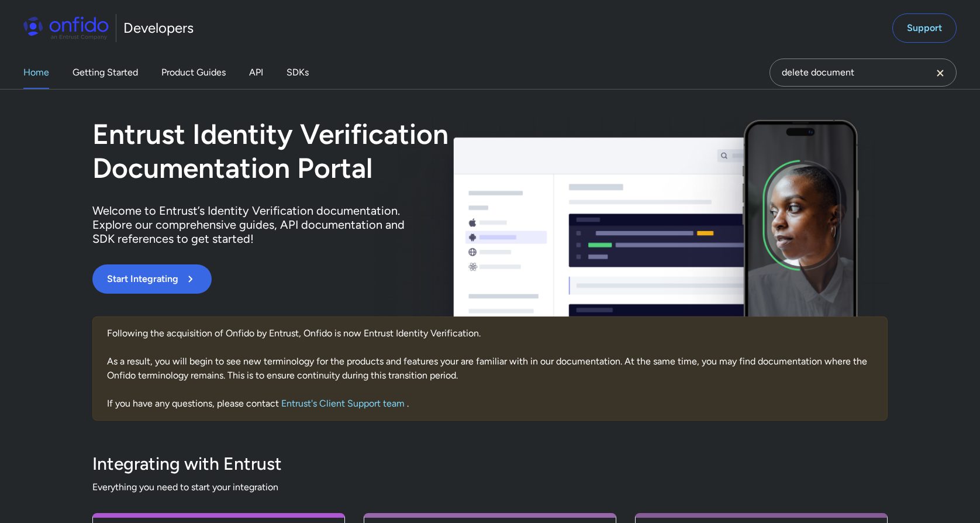 Image resolution: width=980 pixels, height=523 pixels. Describe the element at coordinates (256, 73) in the screenshot. I see `a: API` at that location.